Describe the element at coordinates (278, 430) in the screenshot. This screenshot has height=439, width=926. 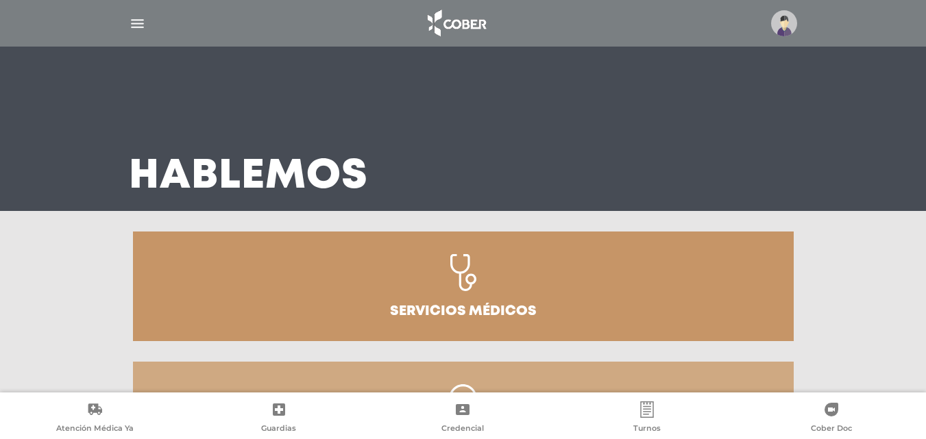
I see `span: Guardias` at that location.